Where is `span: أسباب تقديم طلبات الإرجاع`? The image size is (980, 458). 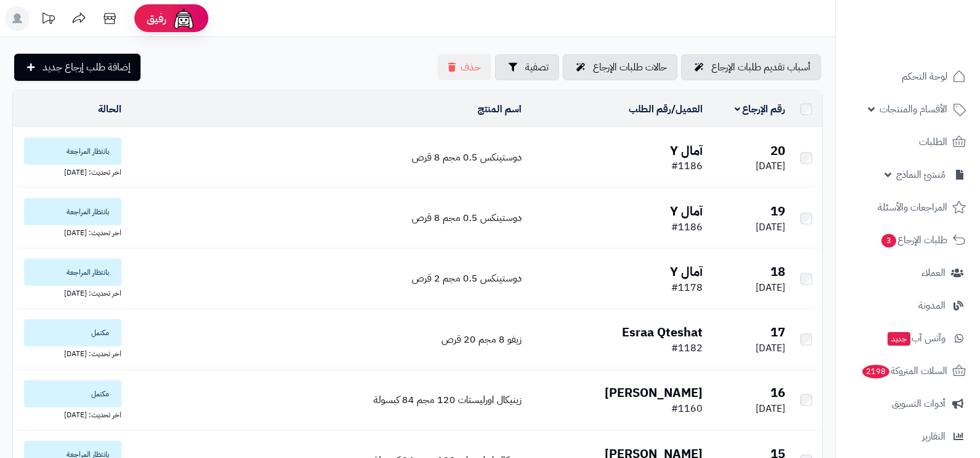
span: أسباب تقديم طلبات الإرجاع is located at coordinates (761, 68).